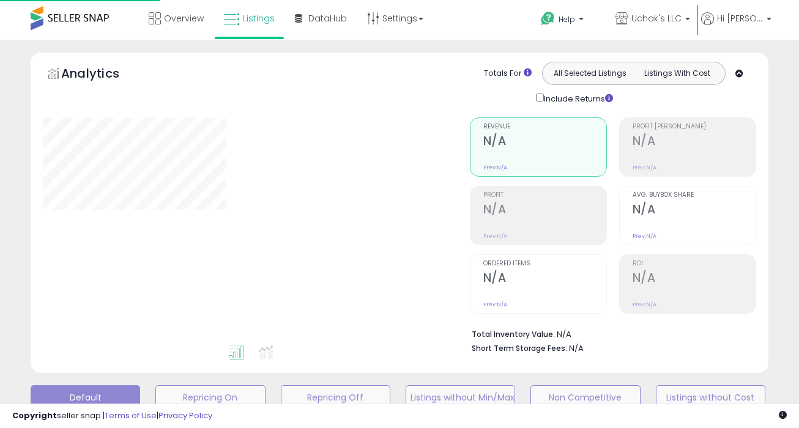  I want to click on a: Help, so click(568, 21).